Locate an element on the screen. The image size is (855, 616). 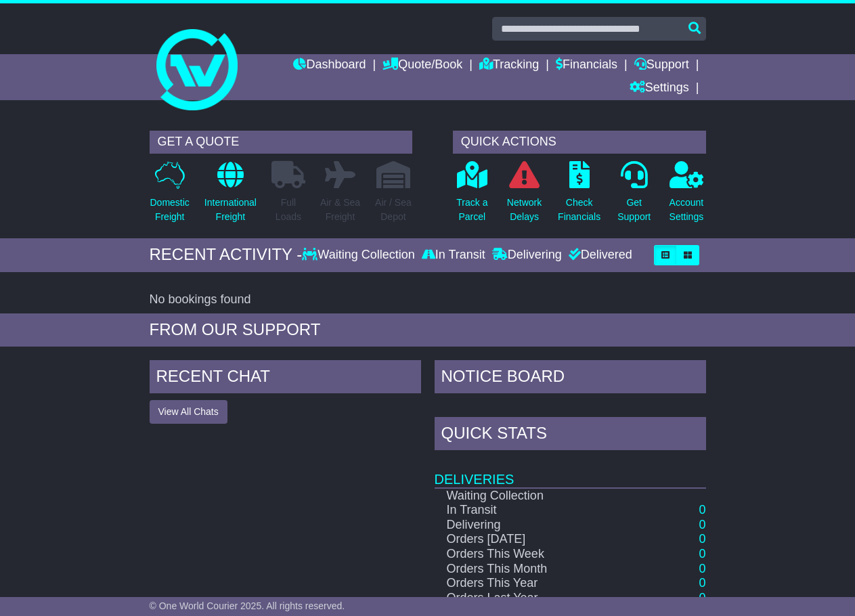
td: Orders Last Year is located at coordinates (532, 598).